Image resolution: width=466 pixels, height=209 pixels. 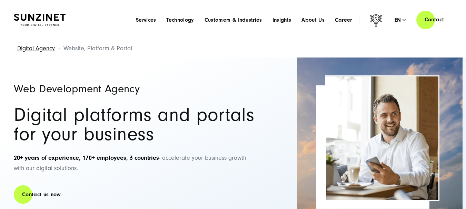 I want to click on span: Customers & Industries, so click(x=233, y=20).